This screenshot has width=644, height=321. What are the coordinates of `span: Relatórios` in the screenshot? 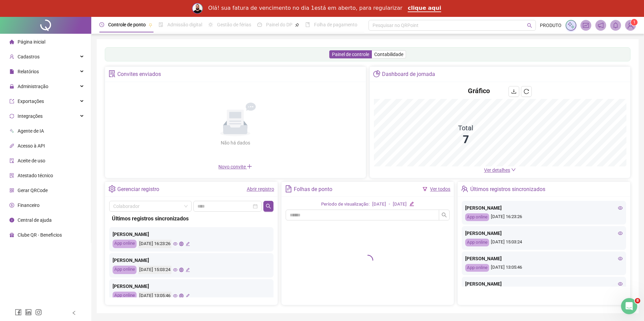 It's located at (28, 71).